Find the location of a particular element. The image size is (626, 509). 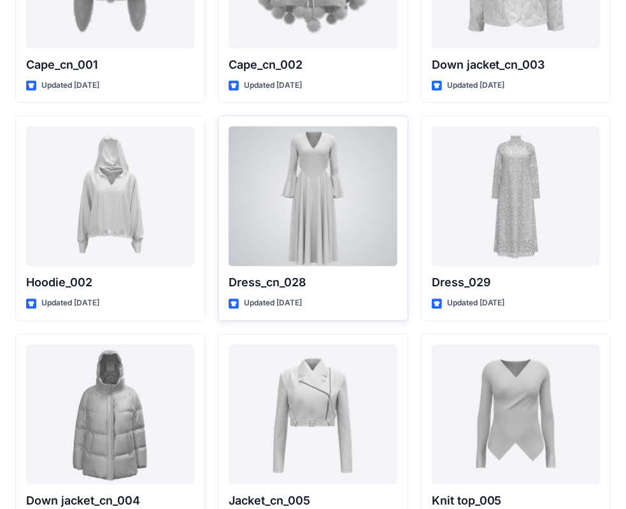

p: Dress_029 is located at coordinates (516, 283).